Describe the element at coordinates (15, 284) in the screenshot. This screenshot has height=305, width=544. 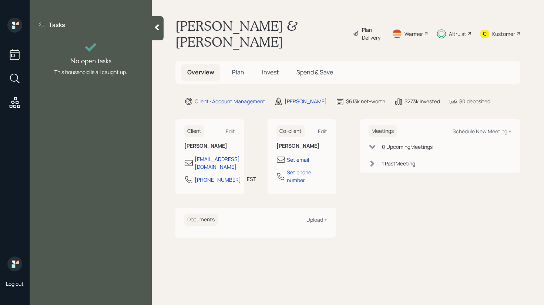
I see `div: Log out` at that location.